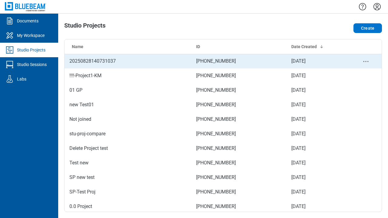  I want to click on td: Delete Project test, so click(128, 149).